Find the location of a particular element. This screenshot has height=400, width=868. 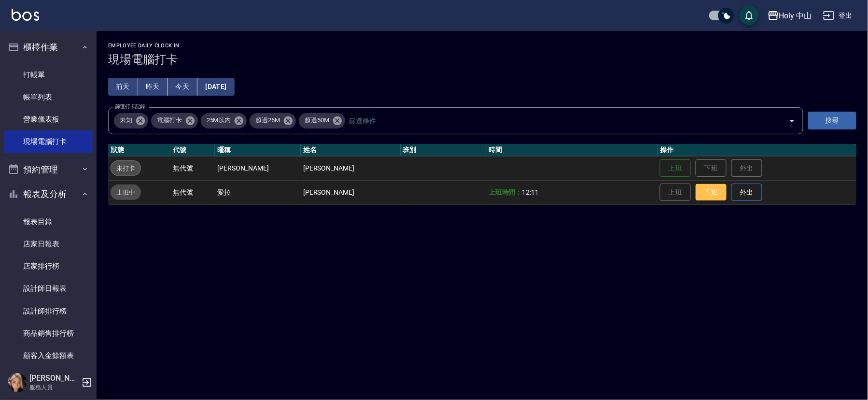

h2: Employee Daily Clock In is located at coordinates (482, 45).